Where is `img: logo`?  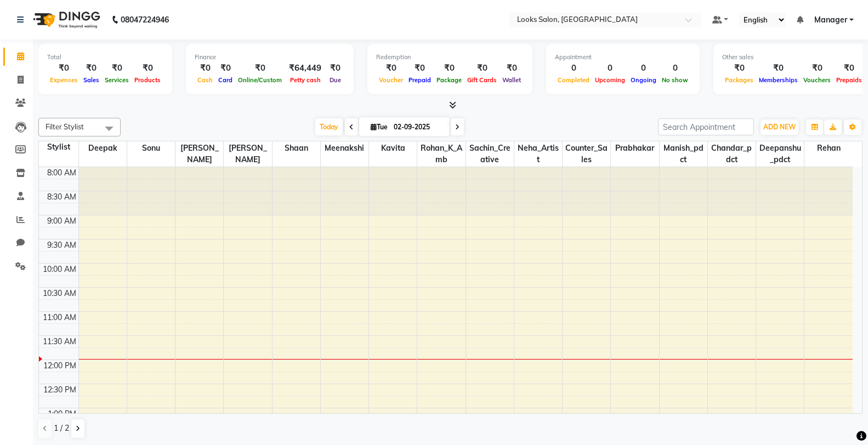
img: logo is located at coordinates (65, 20).